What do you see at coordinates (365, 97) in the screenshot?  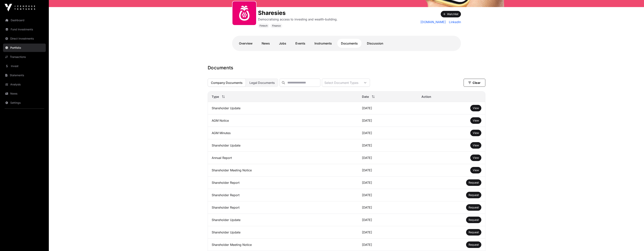 I see `span: Date` at bounding box center [365, 97].